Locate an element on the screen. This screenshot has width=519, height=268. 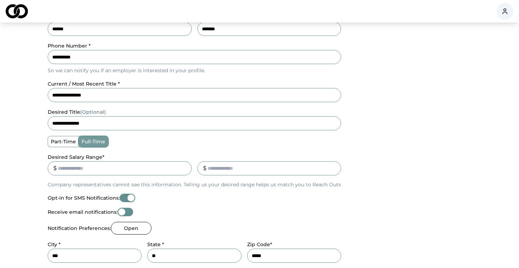
label: Receive email notifications: is located at coordinates (83, 212).